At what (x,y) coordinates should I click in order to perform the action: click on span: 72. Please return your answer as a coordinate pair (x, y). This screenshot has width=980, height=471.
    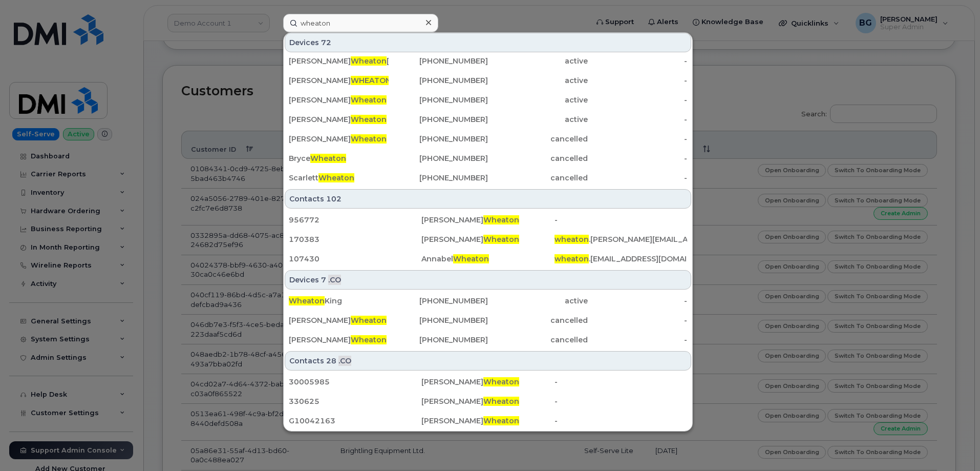
    Looking at the image, I should click on (326, 43).